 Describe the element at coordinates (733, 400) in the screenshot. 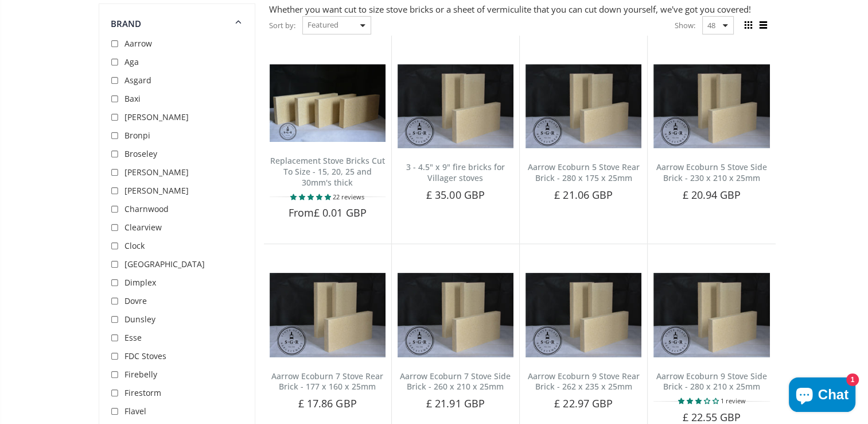

I see `span: 1 review` at that location.